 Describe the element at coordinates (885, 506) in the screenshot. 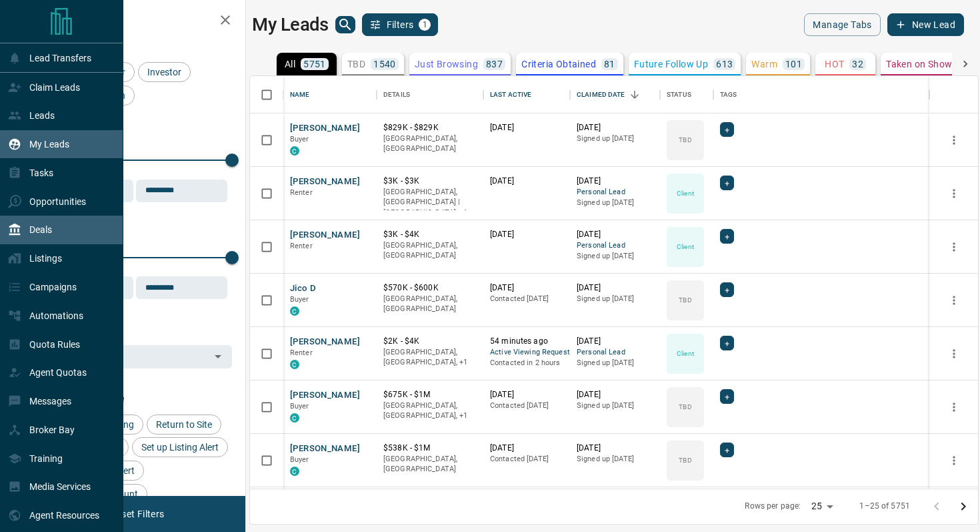

I see `p: 1–25 of 5751` at that location.